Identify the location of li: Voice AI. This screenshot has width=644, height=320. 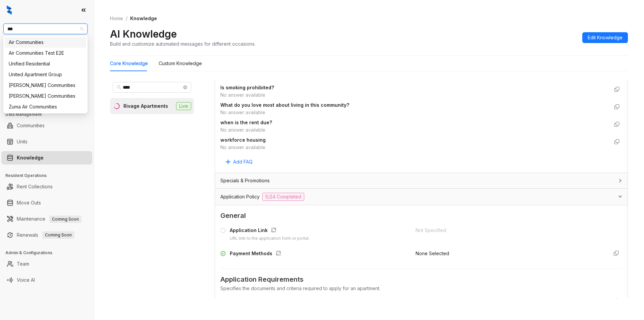
(47, 280).